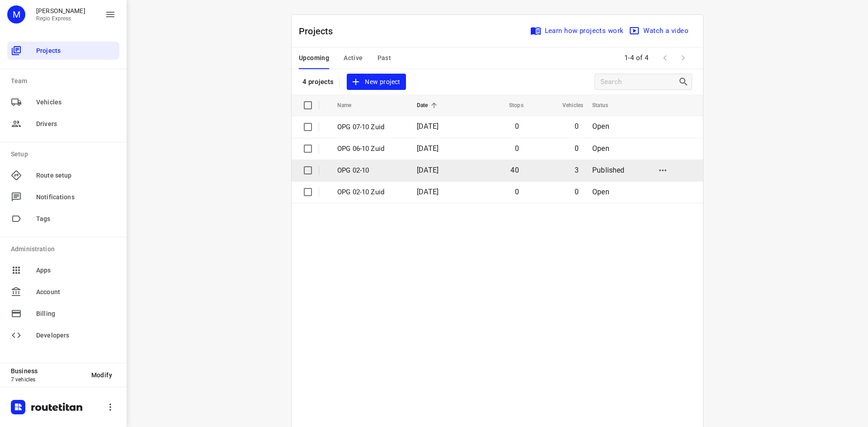 Image resolution: width=868 pixels, height=427 pixels. I want to click on span: 3, so click(577, 170).